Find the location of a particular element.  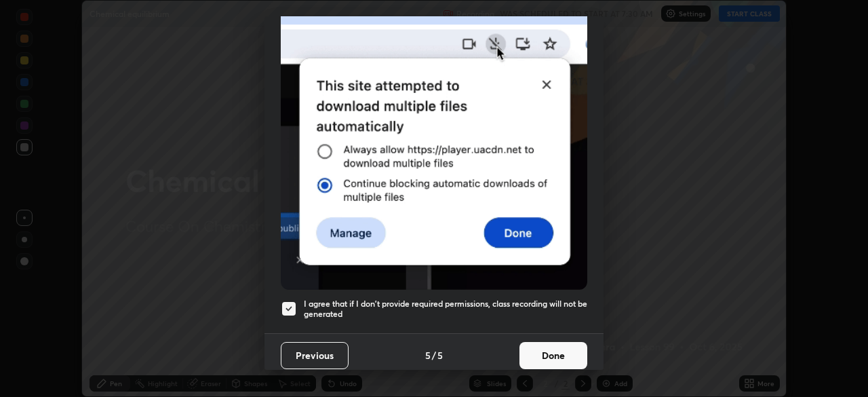

button: Previous is located at coordinates (315, 356).